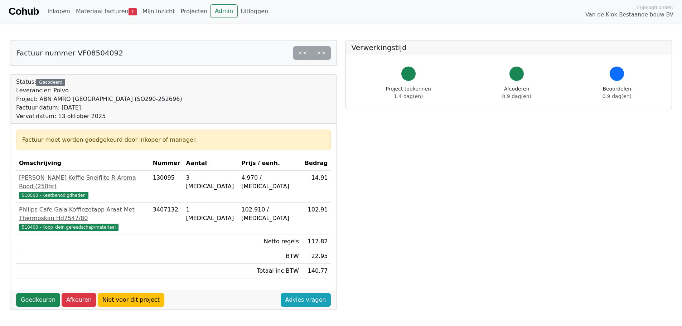 The width and height of the screenshot is (682, 326). What do you see at coordinates (173, 140) in the screenshot?
I see `div: Factuur moet worden goedgekeurd door inkoper of manager.` at bounding box center [173, 140].